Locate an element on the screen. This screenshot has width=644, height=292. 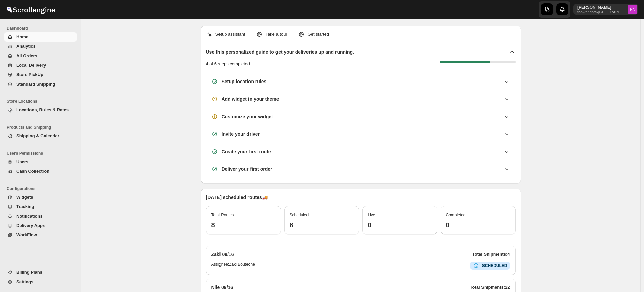
button: Delivery Apps is located at coordinates (41, 225).